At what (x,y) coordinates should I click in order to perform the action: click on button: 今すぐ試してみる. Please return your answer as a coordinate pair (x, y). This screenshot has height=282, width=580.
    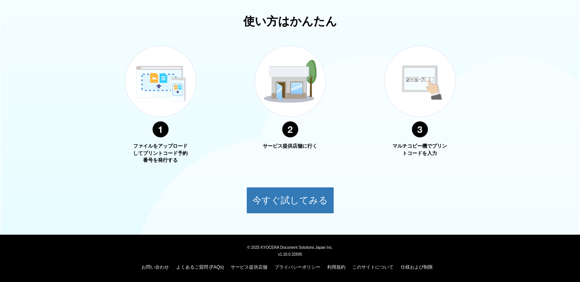
    Looking at the image, I should click on (290, 200).